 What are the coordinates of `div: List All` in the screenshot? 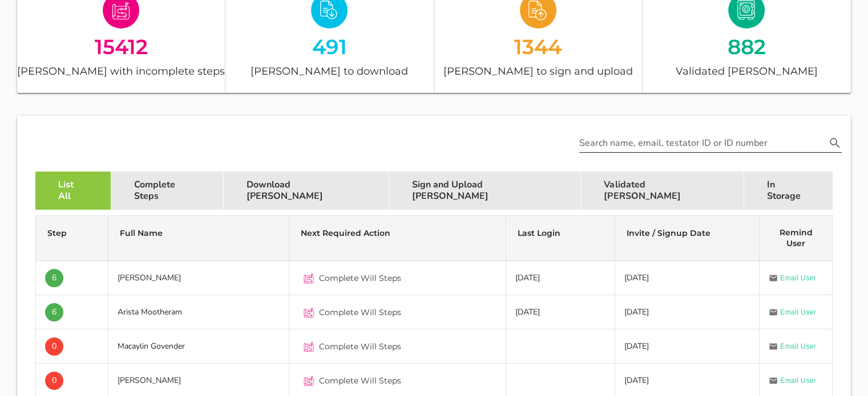 It's located at (73, 191).